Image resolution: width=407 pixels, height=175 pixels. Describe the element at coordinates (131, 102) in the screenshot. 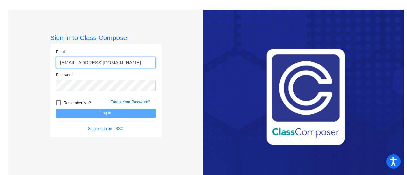

I see `a: Forgot Your Password?` at that location.